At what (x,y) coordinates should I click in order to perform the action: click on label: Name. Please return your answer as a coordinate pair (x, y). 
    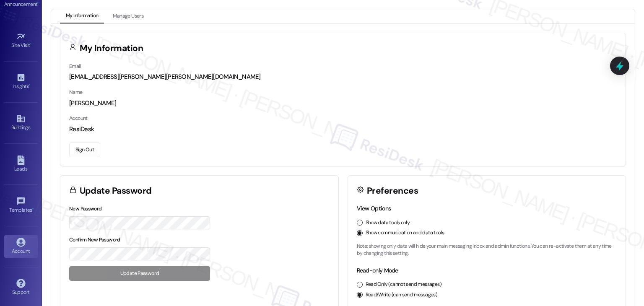
    Looking at the image, I should click on (76, 92).